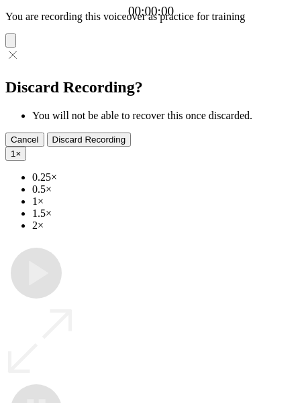 This screenshot has width=302, height=403. What do you see at coordinates (164, 202) in the screenshot?
I see `li: 1×` at bounding box center [164, 202].